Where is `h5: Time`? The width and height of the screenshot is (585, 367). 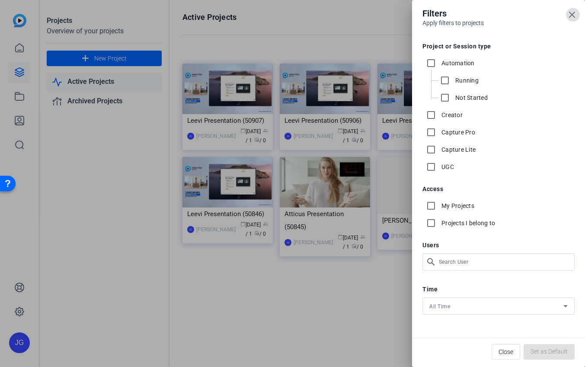 h5: Time is located at coordinates (498, 289).